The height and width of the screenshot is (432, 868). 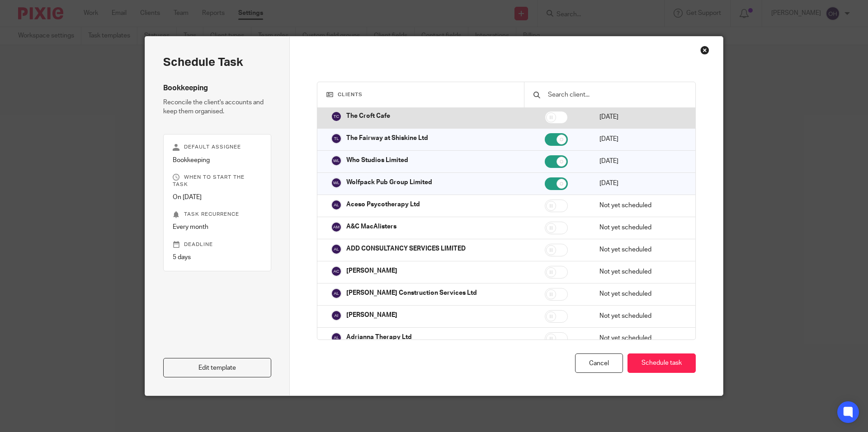 I want to click on h2: Schedule task, so click(x=217, y=63).